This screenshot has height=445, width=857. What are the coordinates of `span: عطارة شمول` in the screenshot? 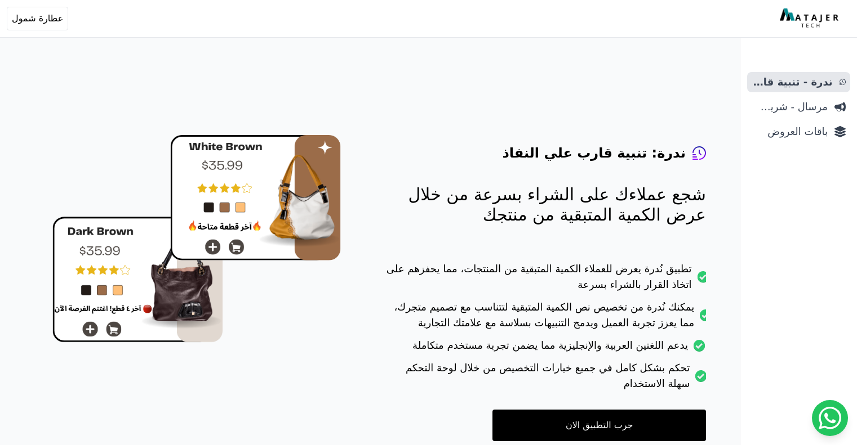 It's located at (37, 19).